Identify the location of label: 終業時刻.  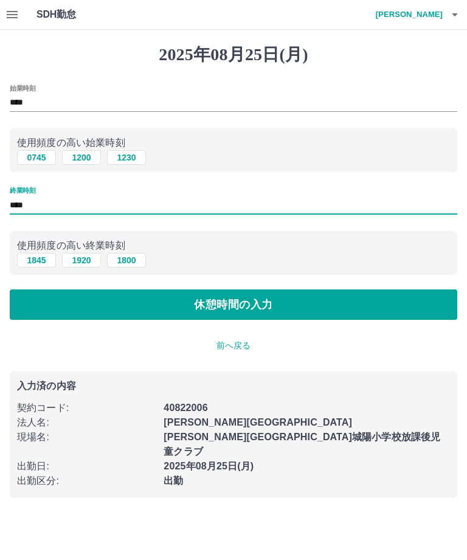
(22, 190).